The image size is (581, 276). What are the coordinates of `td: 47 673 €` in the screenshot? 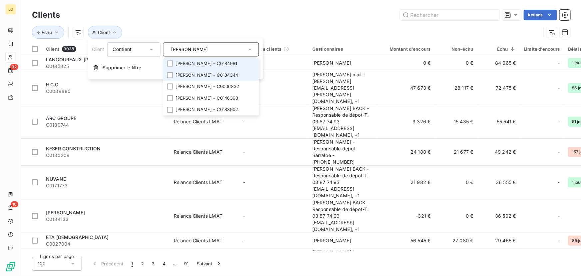 It's located at (406, 88).